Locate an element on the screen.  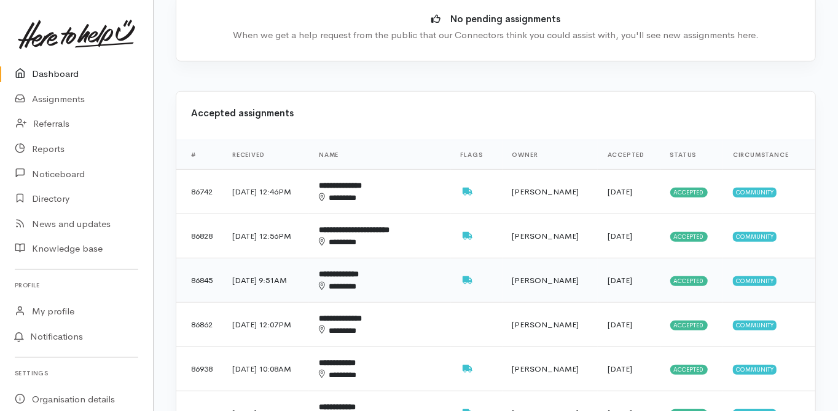
div: When we get a help request from the public that our Connectors think you could assist with, you'l... is located at coordinates (496, 35).